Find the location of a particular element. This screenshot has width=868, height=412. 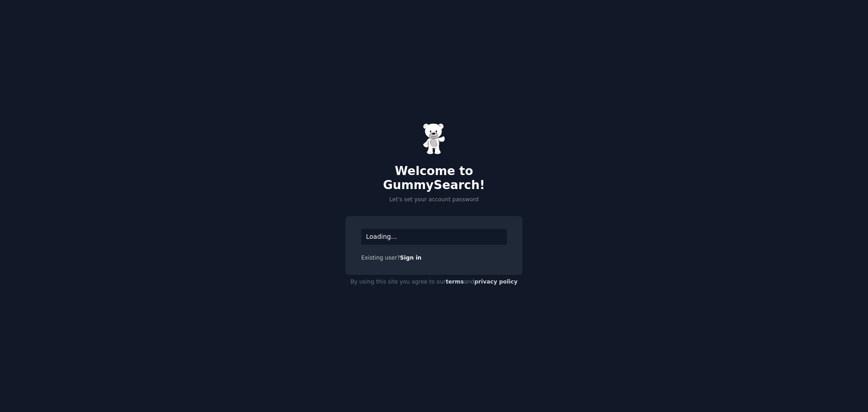

span: Existing user? is located at coordinates (381, 258).